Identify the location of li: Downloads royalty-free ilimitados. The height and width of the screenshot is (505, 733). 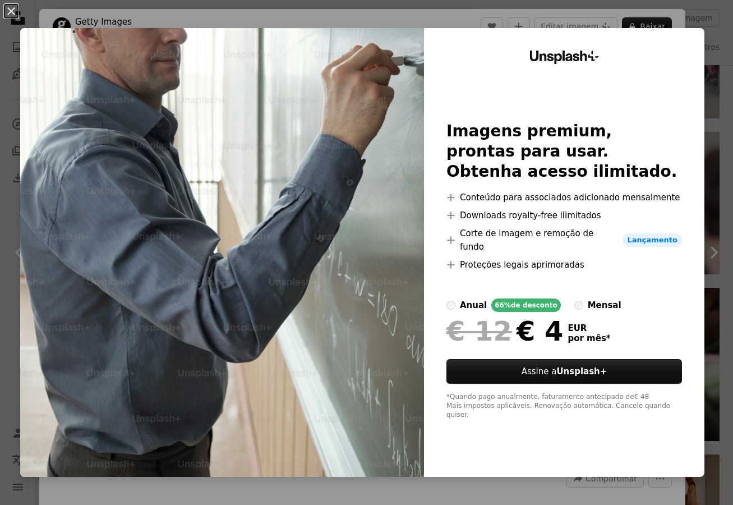
(564, 215).